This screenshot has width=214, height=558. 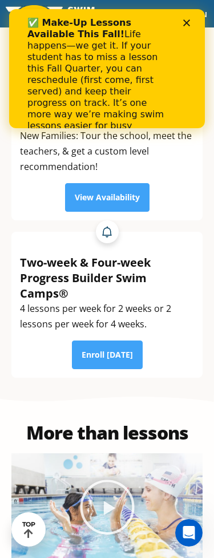 I want to click on h2: More than lessons, so click(x=107, y=432).